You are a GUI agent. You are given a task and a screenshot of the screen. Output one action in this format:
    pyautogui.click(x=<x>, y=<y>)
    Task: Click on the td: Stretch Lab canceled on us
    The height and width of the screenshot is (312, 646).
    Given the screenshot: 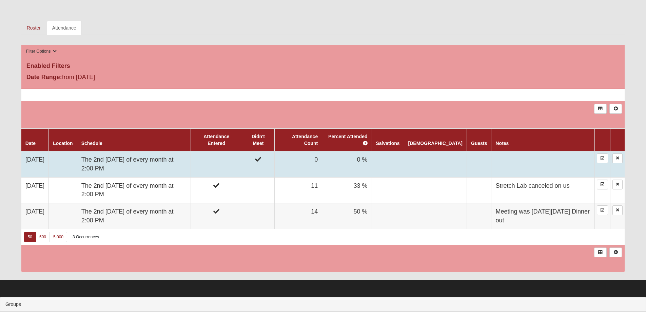 What is the action you would take?
    pyautogui.click(x=543, y=190)
    